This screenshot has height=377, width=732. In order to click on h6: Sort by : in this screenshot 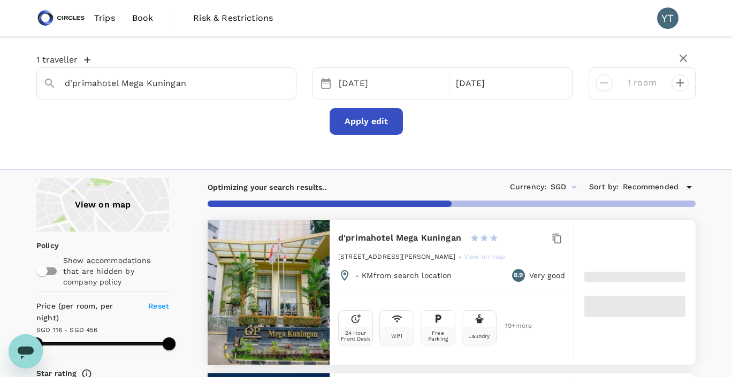, I will do `click(604, 187)`.